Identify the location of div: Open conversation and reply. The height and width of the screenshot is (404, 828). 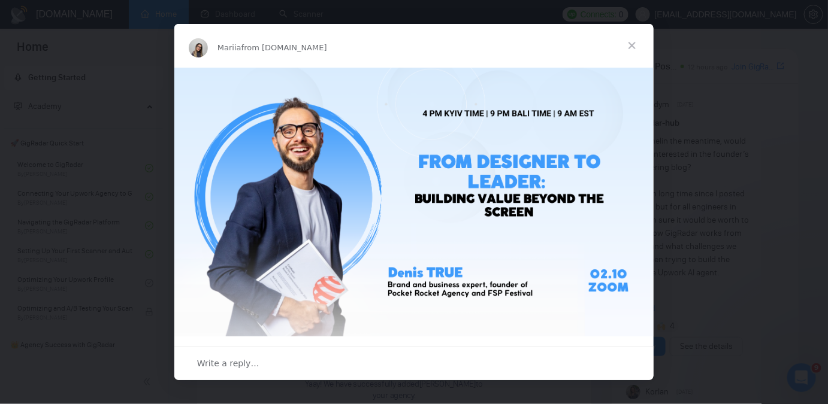
(414, 363).